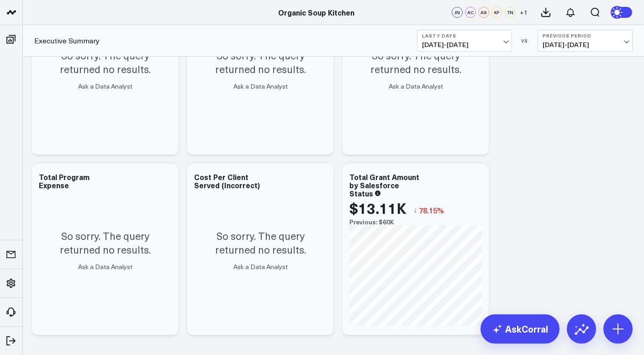 The image size is (644, 355). Describe the element at coordinates (384, 185) in the screenshot. I see `div: Total Grant Amount by Salesforce Status` at that location.